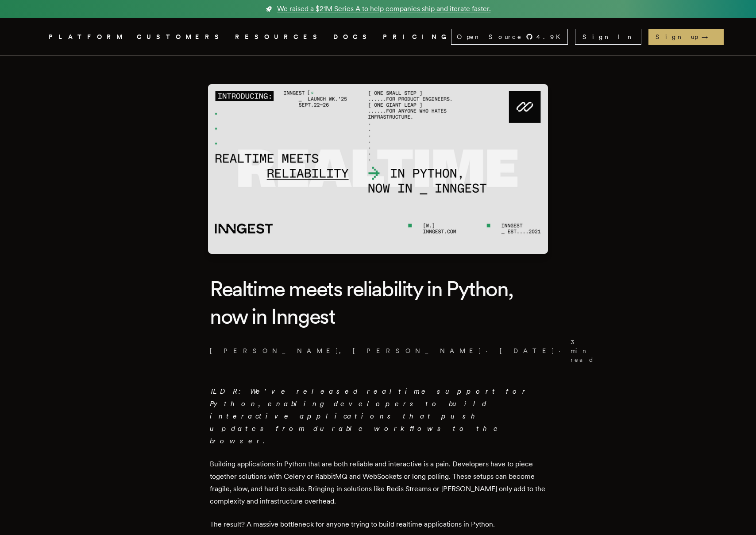 The width and height of the screenshot is (756, 535). I want to click on a: CUSTOMERS, so click(180, 37).